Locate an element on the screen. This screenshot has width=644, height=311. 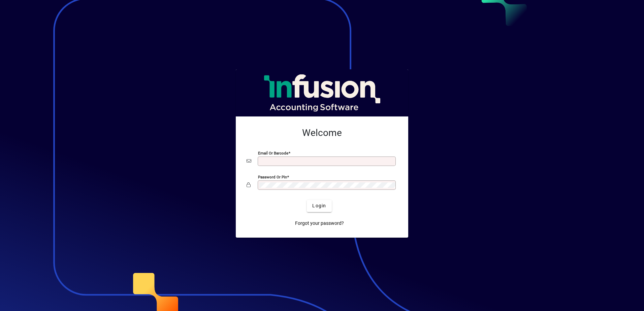
span: Login is located at coordinates (319, 206).